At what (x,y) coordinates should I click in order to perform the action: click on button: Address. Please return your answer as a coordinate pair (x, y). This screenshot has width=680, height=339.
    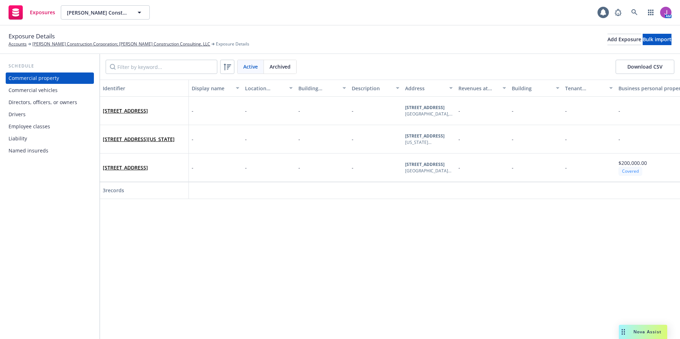
    Looking at the image, I should click on (429, 88).